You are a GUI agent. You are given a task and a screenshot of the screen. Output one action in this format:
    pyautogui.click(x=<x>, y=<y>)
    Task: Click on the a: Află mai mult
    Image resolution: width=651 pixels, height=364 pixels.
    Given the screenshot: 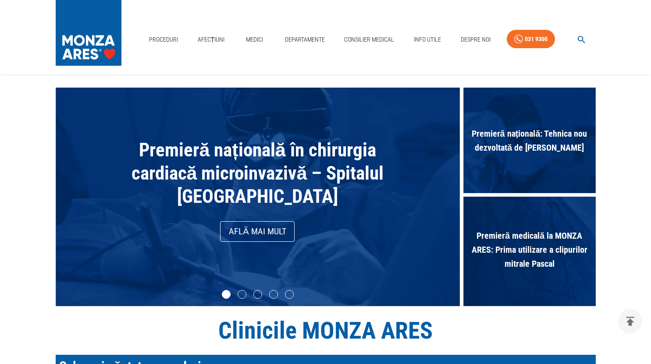 What is the action you would take?
    pyautogui.click(x=257, y=232)
    